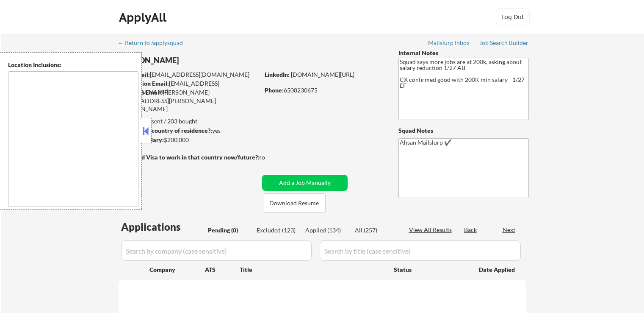 This screenshot has width=644, height=313. What do you see at coordinates (154, 44) in the screenshot?
I see `a: ← Return to /applysquad` at bounding box center [154, 44].